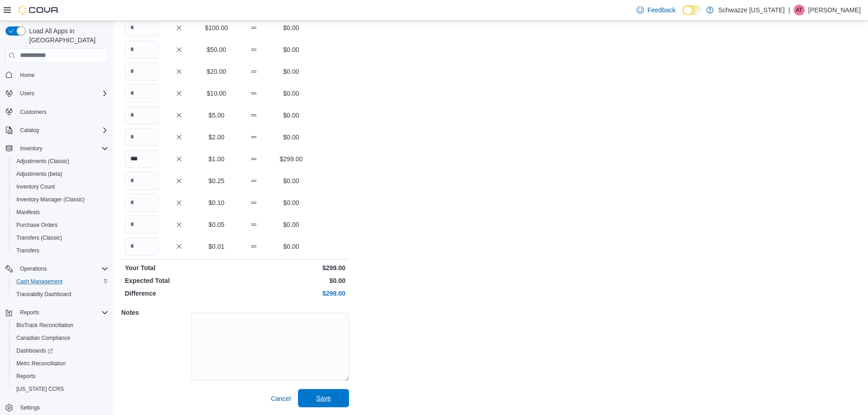  I want to click on a: Manifests, so click(28, 212).